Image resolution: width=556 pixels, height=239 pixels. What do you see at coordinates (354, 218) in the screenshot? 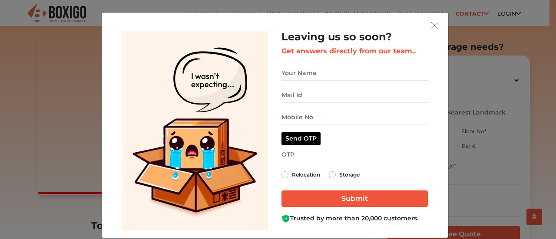
I see `div: Trusted by more than 20,000 customers.` at bounding box center [354, 218].